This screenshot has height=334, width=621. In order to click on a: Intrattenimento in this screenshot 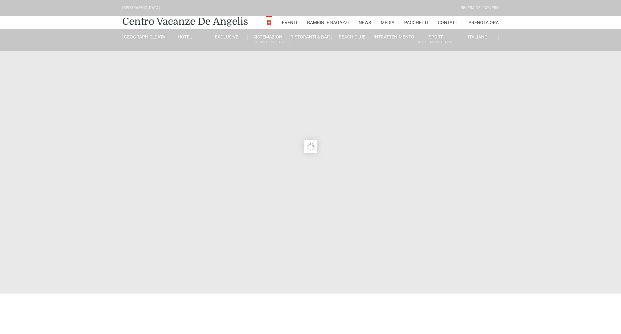, I will do `click(394, 37)`.